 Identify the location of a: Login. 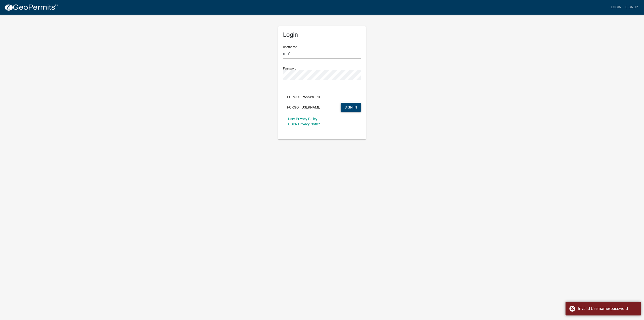
(616, 7).